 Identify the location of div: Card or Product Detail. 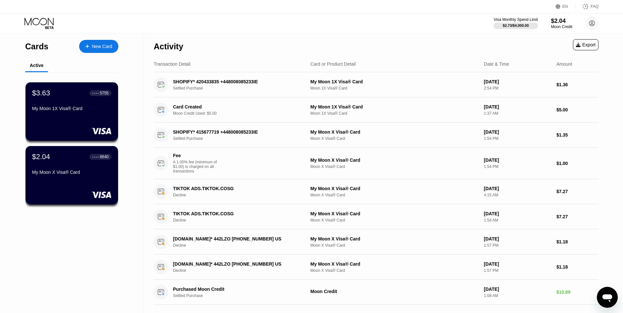
(333, 64).